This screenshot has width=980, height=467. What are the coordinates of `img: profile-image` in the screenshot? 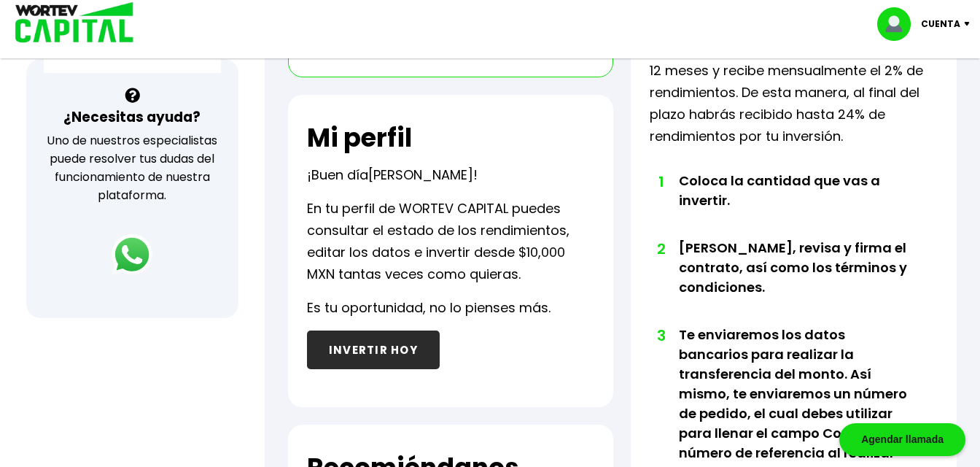 It's located at (899, 24).